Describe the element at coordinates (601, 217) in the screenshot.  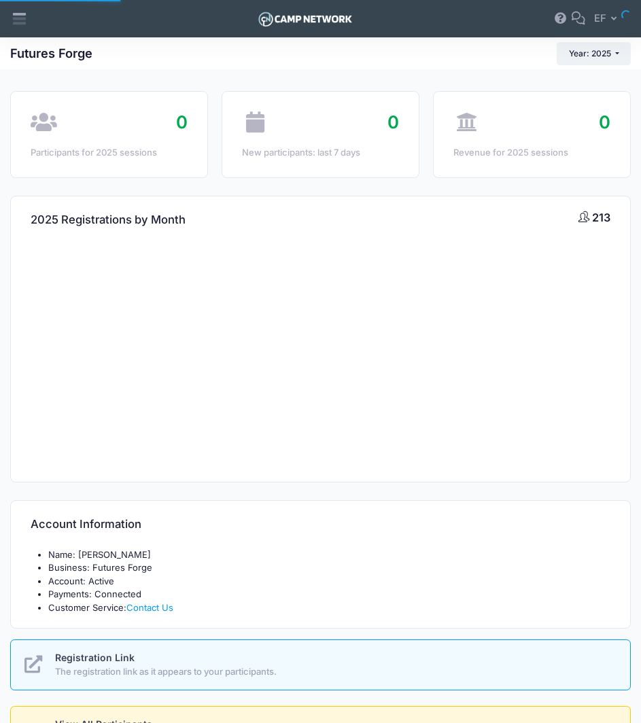
I see `span: 213` at that location.